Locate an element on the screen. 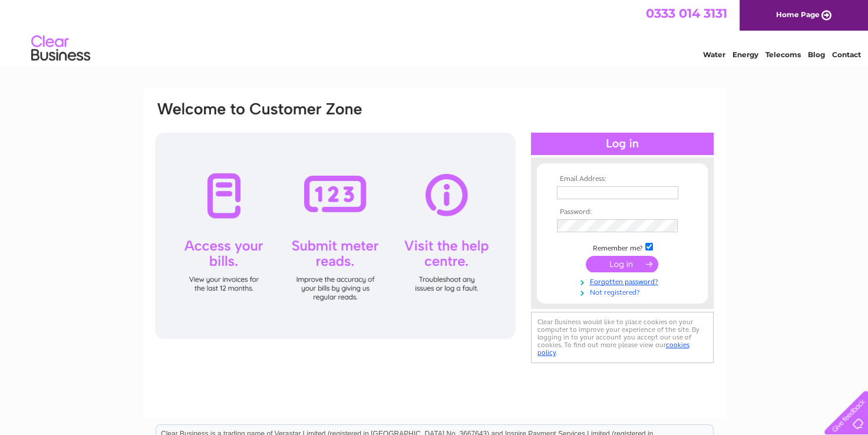 This screenshot has height=435, width=868. input: Submit is located at coordinates (622, 264).